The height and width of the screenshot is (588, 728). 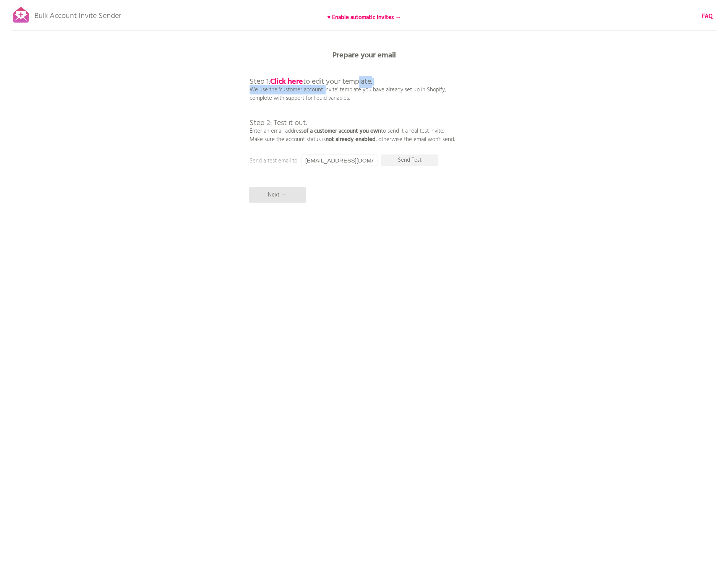 What do you see at coordinates (364, 55) in the screenshot?
I see `b: Prepare your email` at bounding box center [364, 55].